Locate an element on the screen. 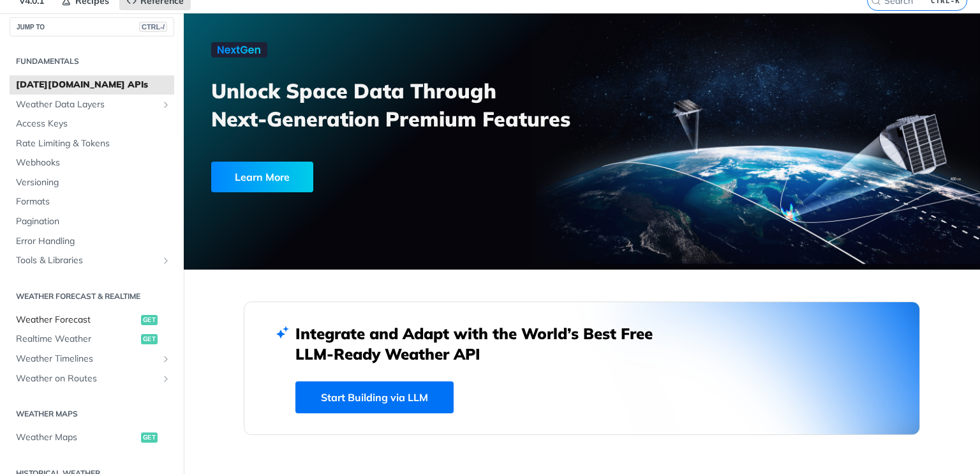  span: Weather Forecast is located at coordinates (76, 320).